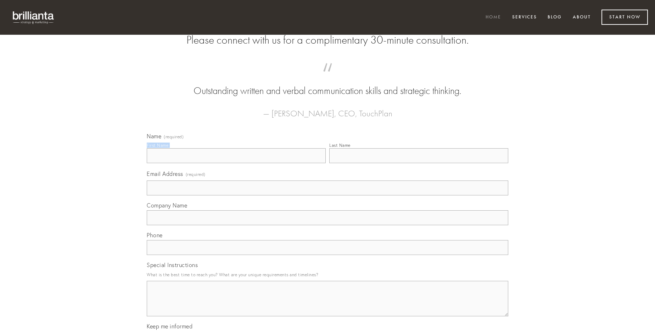 The height and width of the screenshot is (333, 655). What do you see at coordinates (493, 17) in the screenshot?
I see `a: Home` at bounding box center [493, 17].